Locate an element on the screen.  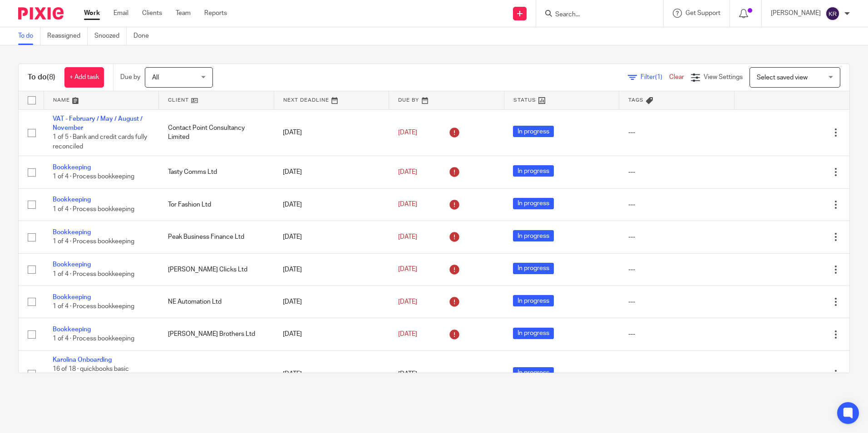
a: Clients is located at coordinates (152, 13).